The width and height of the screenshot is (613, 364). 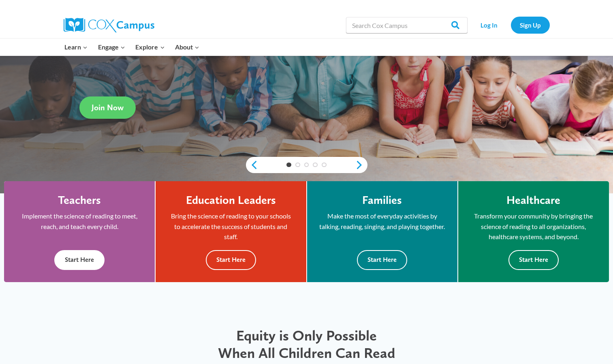 I want to click on a: Sign Up, so click(x=530, y=25).